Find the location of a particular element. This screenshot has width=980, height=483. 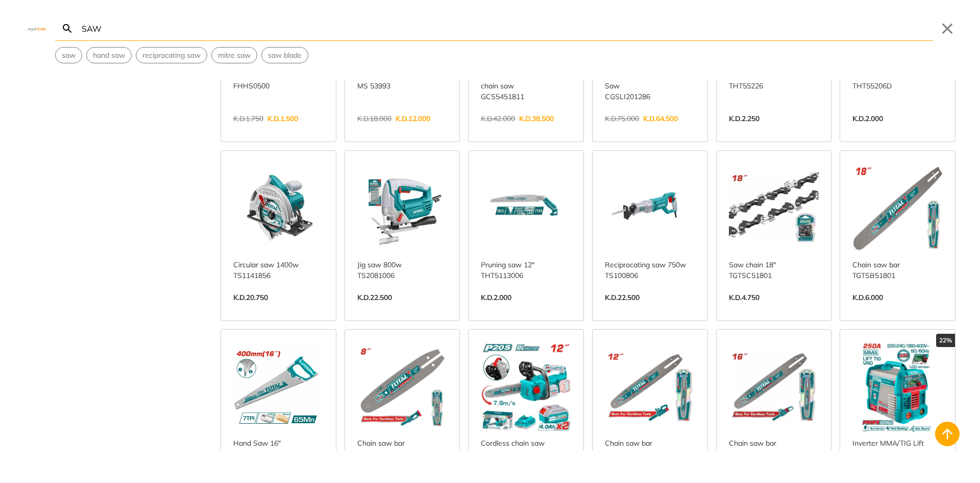

svg: Back to top is located at coordinates (947, 433).